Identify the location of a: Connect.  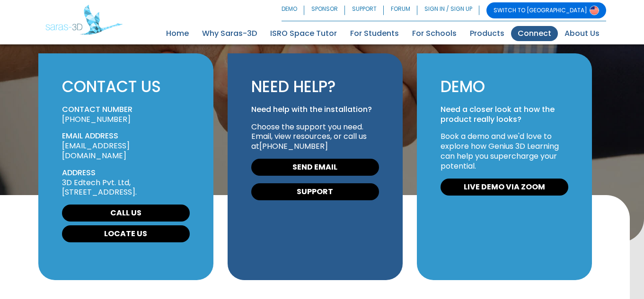
(534, 34).